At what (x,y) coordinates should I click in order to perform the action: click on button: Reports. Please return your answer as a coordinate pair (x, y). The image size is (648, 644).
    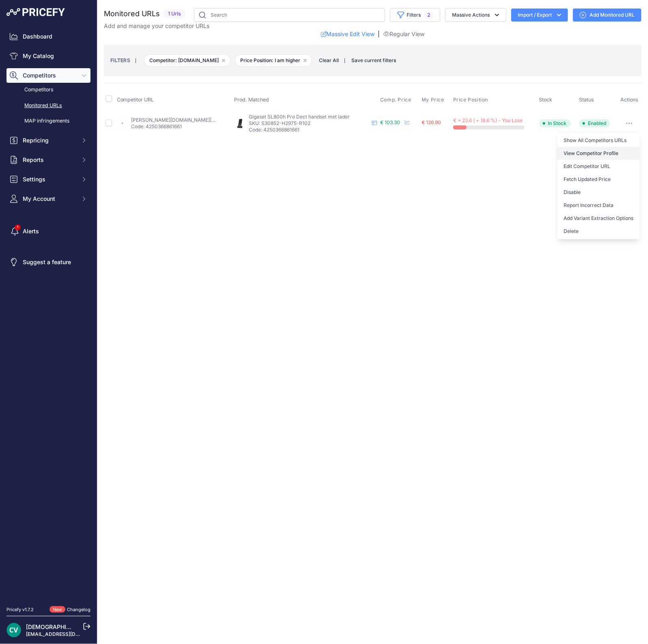
    Looking at the image, I should click on (48, 160).